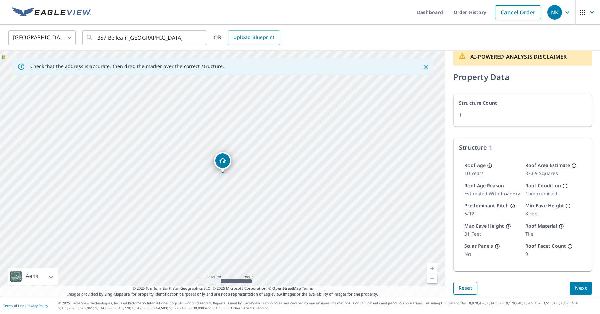  What do you see at coordinates (518, 12) in the screenshot?
I see `a: Cancel Order` at bounding box center [518, 12].